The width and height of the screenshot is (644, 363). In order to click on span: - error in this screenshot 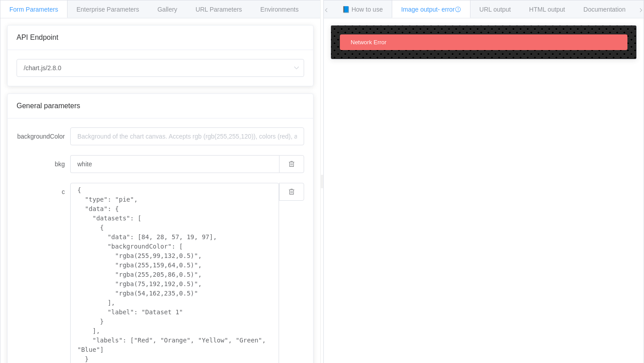, I will do `click(450, 9)`.